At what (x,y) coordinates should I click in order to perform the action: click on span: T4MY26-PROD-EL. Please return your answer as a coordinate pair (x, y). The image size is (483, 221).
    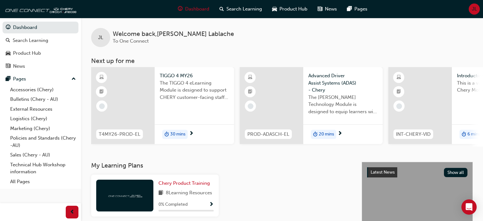
    Looking at the image, I should click on (119, 134).